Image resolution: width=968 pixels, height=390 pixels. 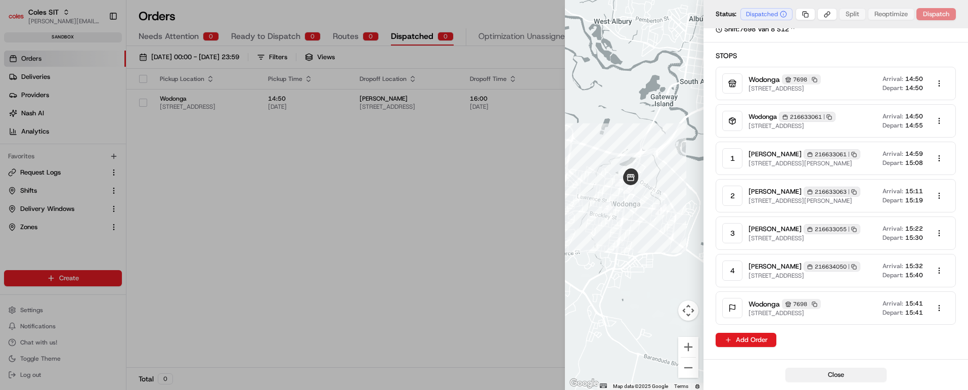 I want to click on button: Close, so click(x=836, y=375).